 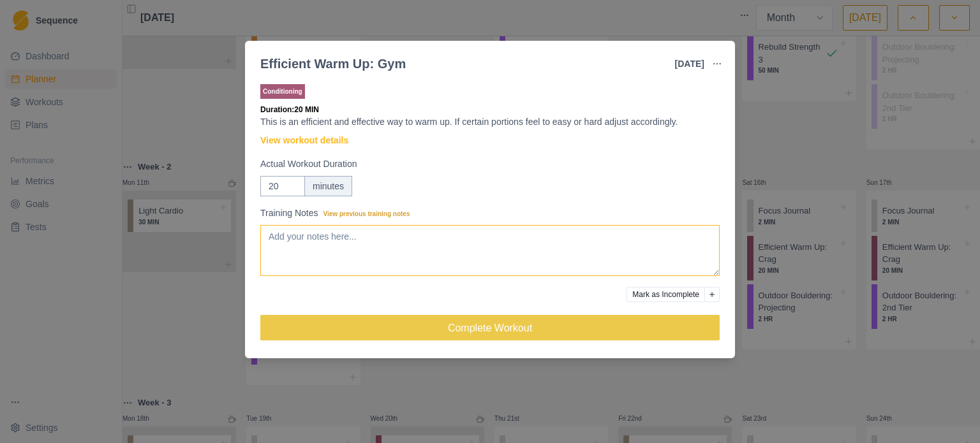 I want to click on div: Efficient Warm Up: Gym, so click(x=333, y=64).